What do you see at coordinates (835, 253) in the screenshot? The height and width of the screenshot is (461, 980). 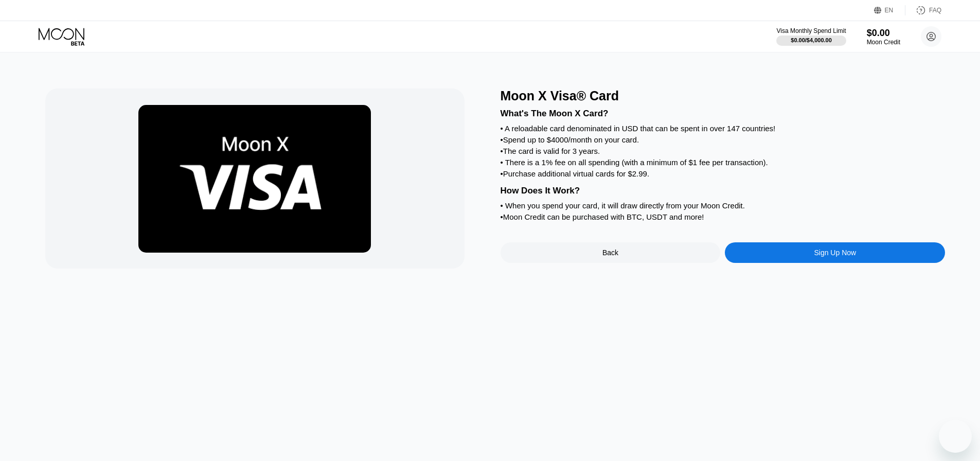 I see `div: Sign Up Now` at bounding box center [835, 253].